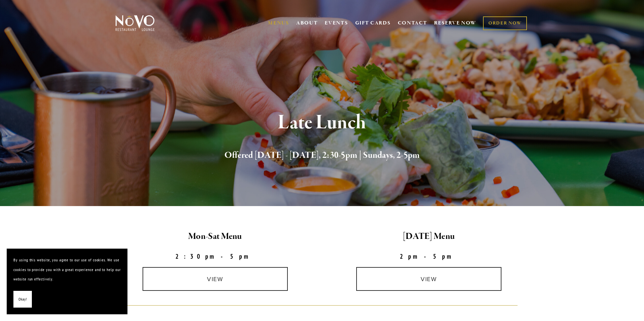 The image size is (644, 321). I want to click on a: ORDER NOW, so click(505, 24).